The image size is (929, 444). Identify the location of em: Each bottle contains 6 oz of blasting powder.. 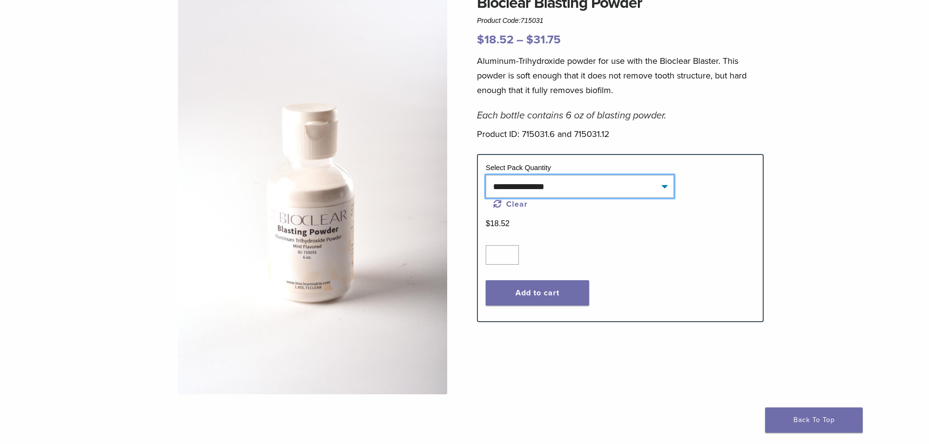
(572, 116).